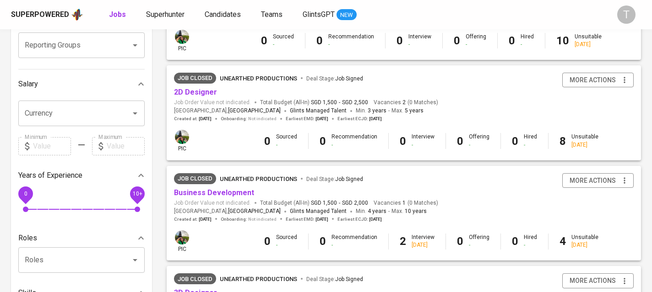 The width and height of the screenshot is (652, 292). I want to click on span: Min., so click(371, 111).